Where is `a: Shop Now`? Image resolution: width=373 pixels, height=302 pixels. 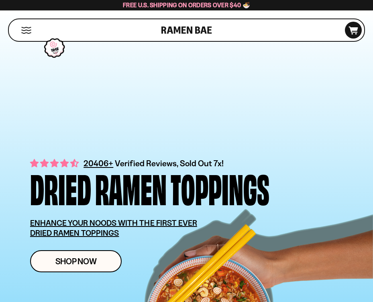 a: Shop Now is located at coordinates (76, 261).